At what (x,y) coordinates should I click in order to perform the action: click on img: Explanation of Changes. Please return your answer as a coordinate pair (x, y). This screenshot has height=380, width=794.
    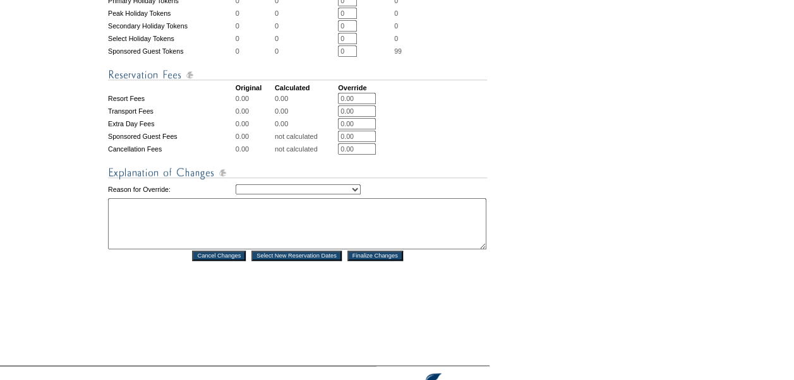
    Looking at the image, I should click on (297, 172).